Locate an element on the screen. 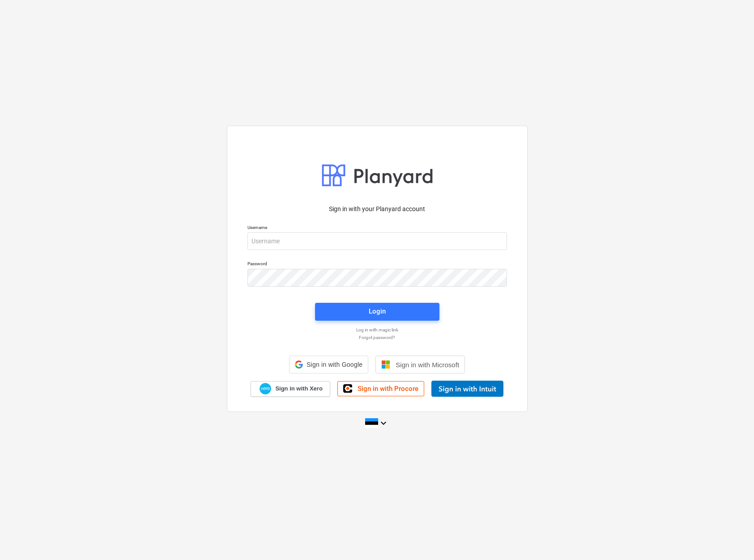  p: Password is located at coordinates (377, 264).